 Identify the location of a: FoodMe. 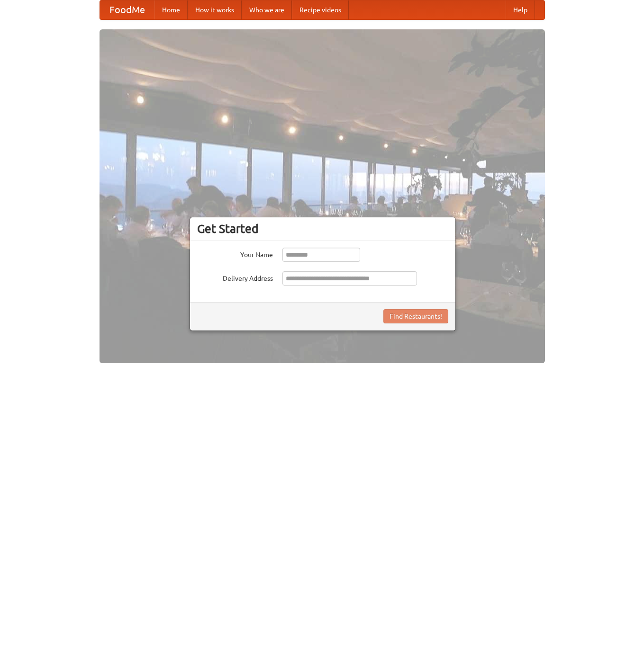
(127, 10).